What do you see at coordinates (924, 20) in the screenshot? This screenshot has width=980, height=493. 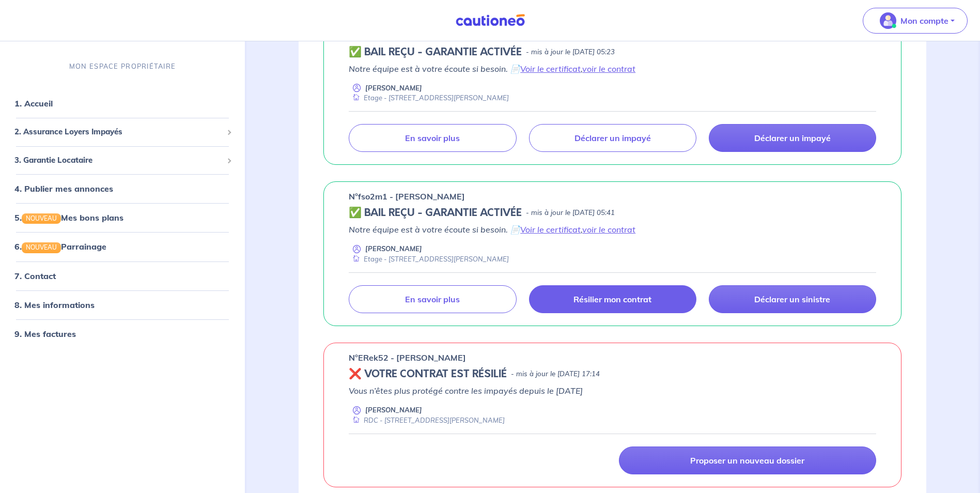 I see `p: Mon compte` at bounding box center [924, 20].